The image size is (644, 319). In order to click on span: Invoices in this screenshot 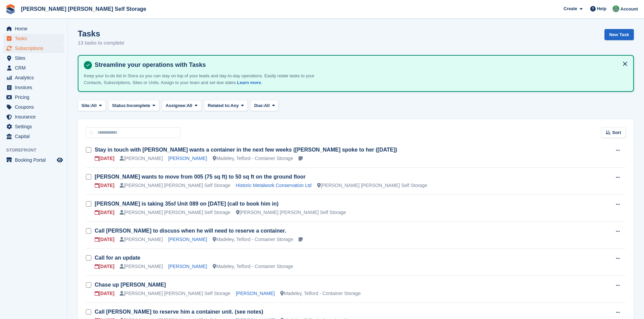, I will do `click(35, 88)`.